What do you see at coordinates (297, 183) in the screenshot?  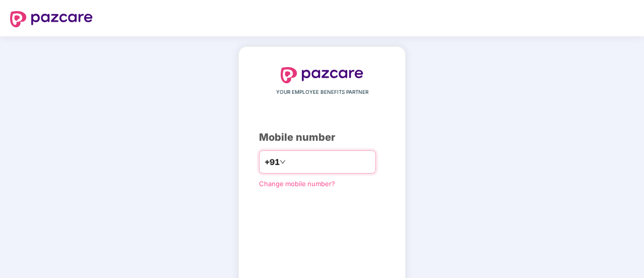 I see `a: Change mobile number?` at bounding box center [297, 183].